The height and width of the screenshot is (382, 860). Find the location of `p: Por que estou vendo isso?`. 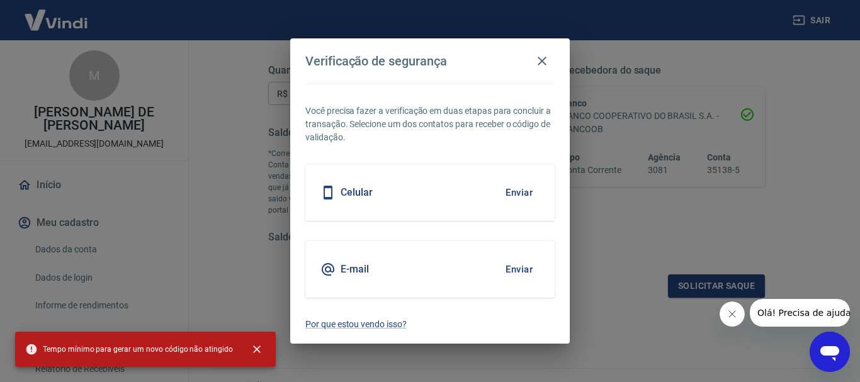

p: Por que estou vendo isso? is located at coordinates (430, 324).